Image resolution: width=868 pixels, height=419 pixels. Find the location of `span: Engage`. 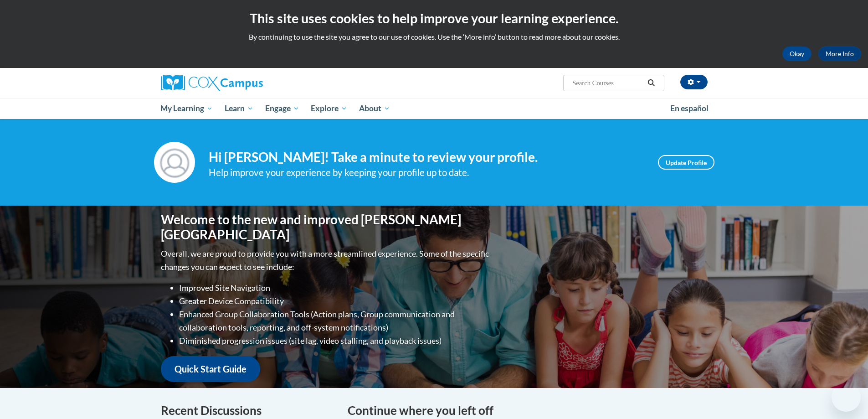

span: Engage is located at coordinates (282, 109).